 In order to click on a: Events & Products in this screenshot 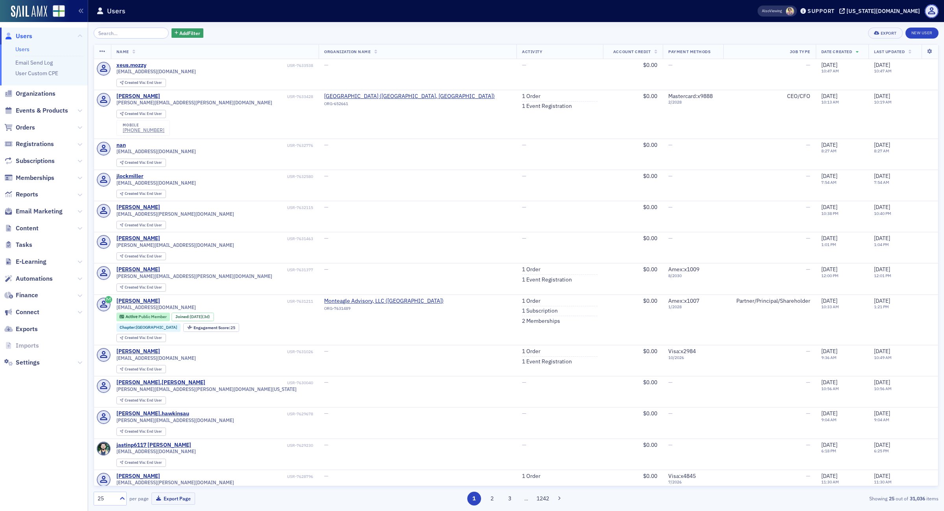, I will do `click(36, 111)`.